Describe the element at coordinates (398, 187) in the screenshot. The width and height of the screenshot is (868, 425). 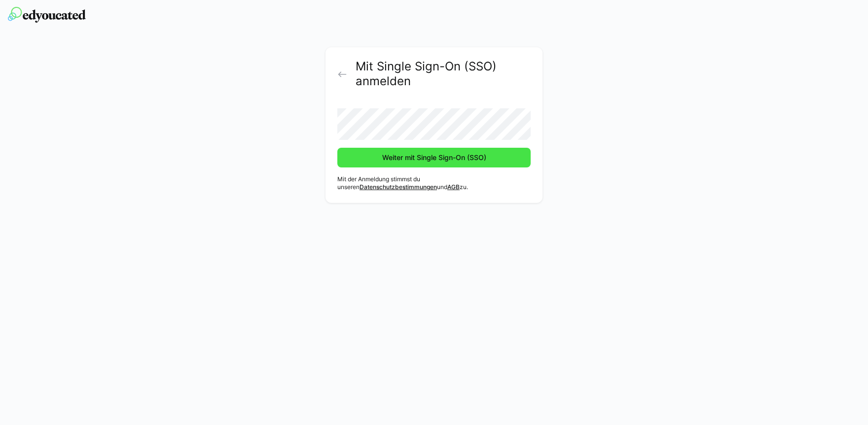
I see `a: Datenschutzbestimmungen` at that location.